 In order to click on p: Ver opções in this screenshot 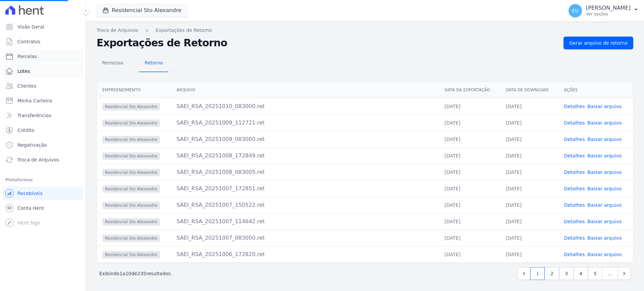, I will do `click(608, 14)`.